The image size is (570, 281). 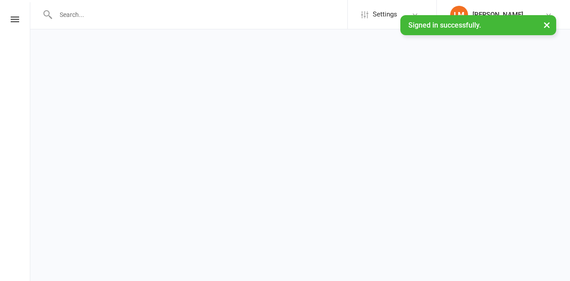 I want to click on span: Settings, so click(x=385, y=14).